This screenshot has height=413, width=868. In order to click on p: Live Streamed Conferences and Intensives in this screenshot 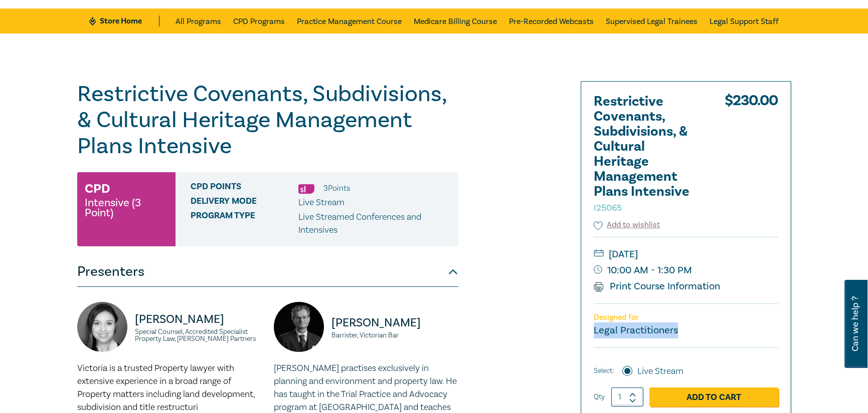, I will do `click(374, 224)`.